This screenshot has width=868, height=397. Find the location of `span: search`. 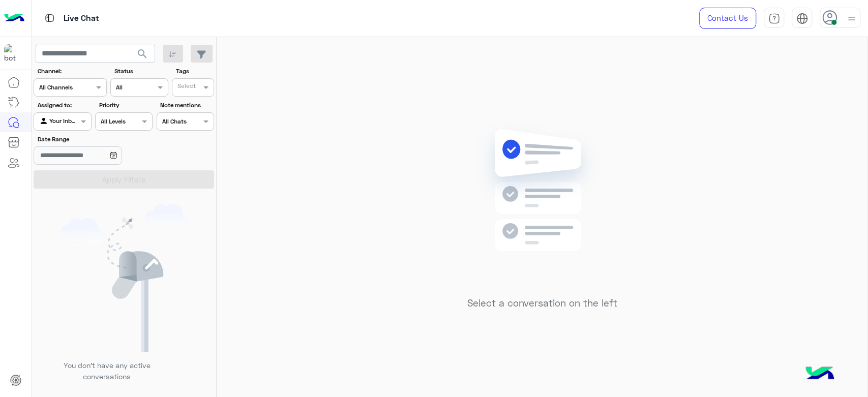

span: search is located at coordinates (143, 54).